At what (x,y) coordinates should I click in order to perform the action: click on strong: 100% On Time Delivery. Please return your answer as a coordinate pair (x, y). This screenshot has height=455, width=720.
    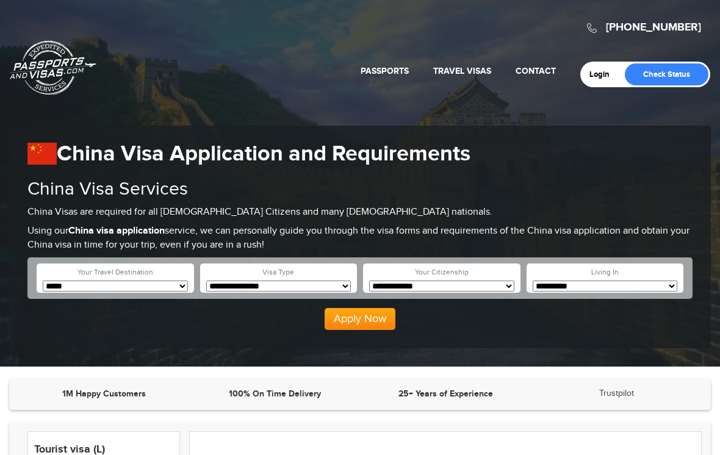
    Looking at the image, I should click on (274, 393).